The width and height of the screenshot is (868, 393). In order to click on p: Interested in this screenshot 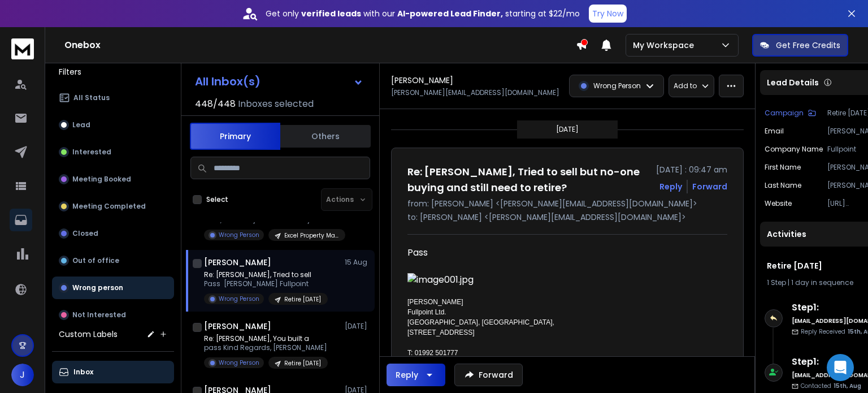, I will do `click(91, 152)`.